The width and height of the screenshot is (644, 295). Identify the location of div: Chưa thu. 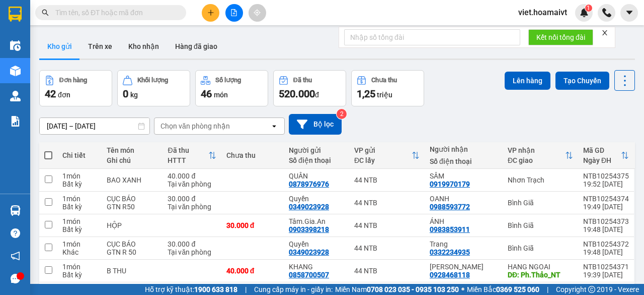
(252, 155).